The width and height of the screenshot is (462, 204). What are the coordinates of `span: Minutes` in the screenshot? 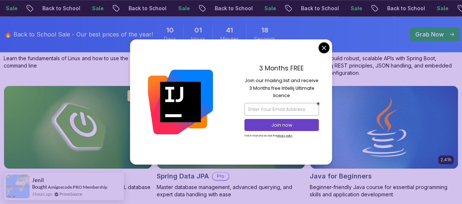 It's located at (229, 39).